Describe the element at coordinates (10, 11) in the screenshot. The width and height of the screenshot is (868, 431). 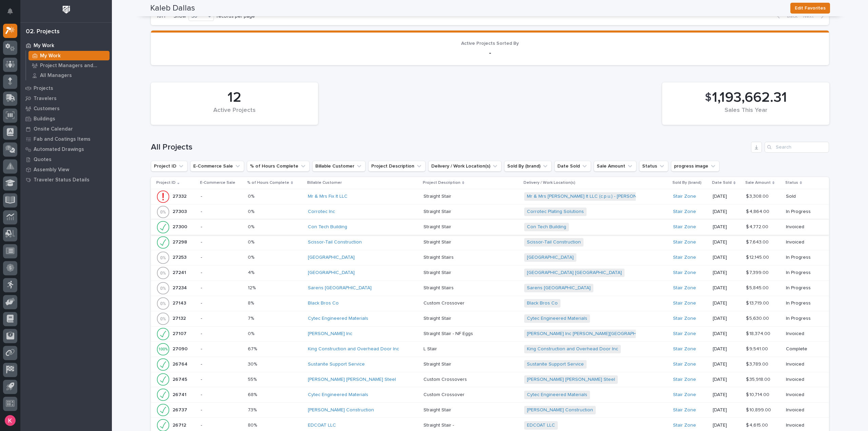
I see `button: Notifications` at that location.